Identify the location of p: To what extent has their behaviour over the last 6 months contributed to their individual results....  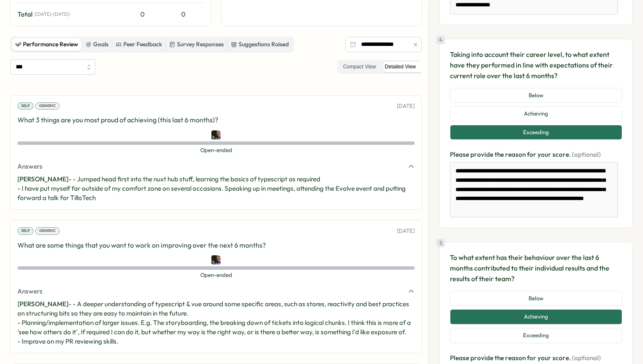
(536, 268).